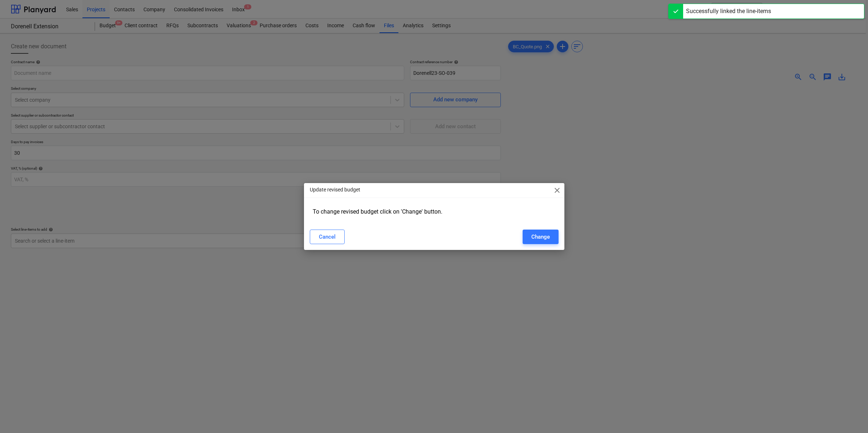 The width and height of the screenshot is (868, 433). Describe the element at coordinates (850, 415) in the screenshot. I see `div: Chat Widget` at that location.